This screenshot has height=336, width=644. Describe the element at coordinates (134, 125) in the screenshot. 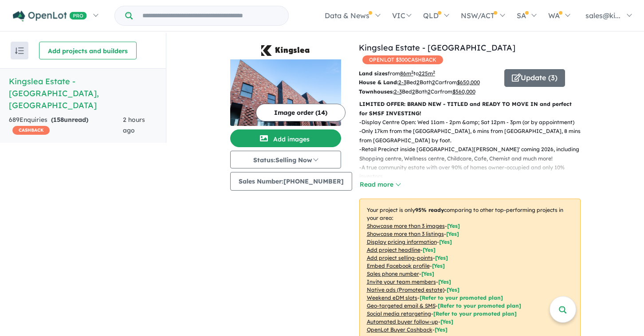

I see `span: 2 hours ago` at that location.